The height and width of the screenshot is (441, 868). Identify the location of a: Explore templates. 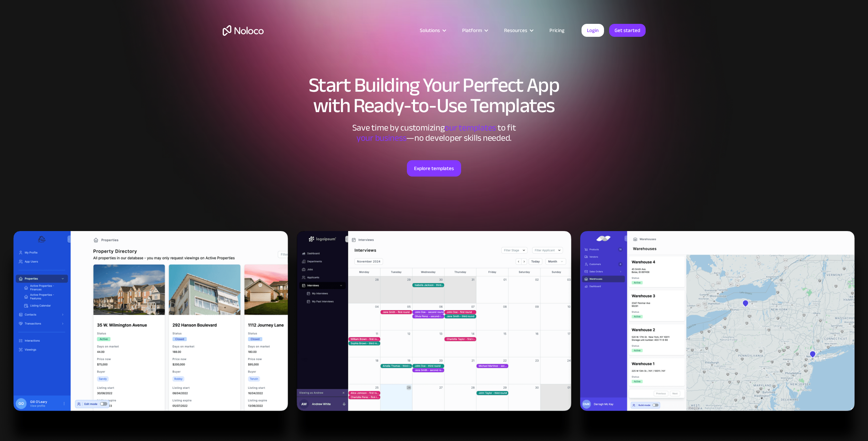
(434, 168).